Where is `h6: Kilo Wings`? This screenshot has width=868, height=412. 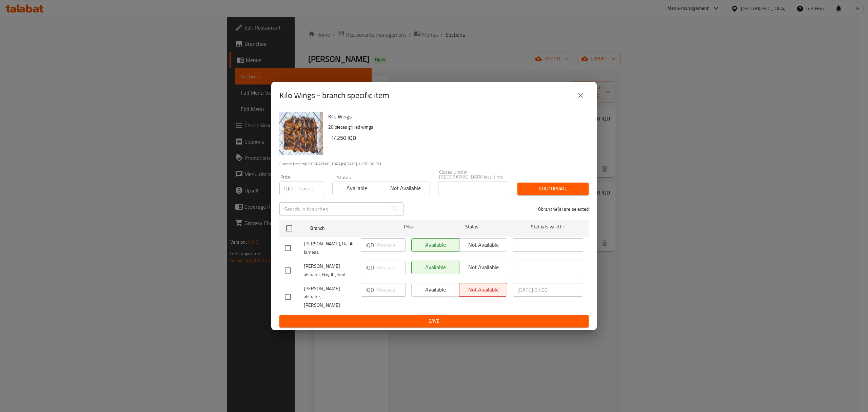
h6: Kilo Wings is located at coordinates (456, 117).